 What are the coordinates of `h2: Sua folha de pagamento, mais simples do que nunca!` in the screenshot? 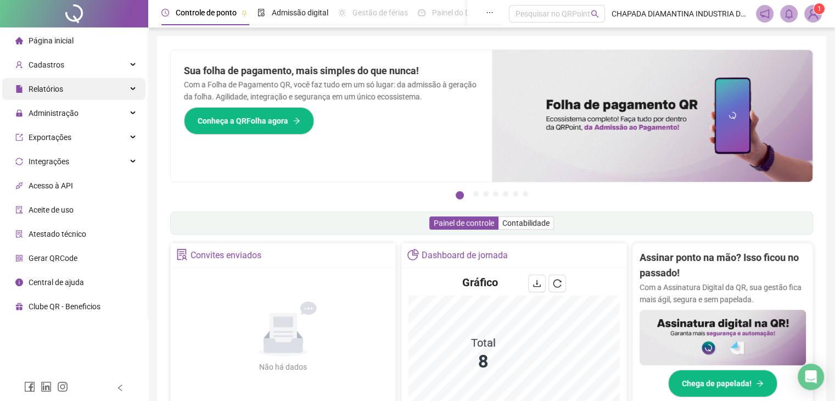 It's located at (331, 71).